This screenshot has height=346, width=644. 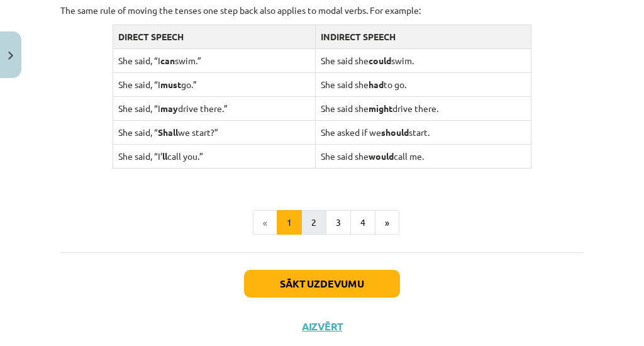 I want to click on td: She asked if we start., so click(x=422, y=132).